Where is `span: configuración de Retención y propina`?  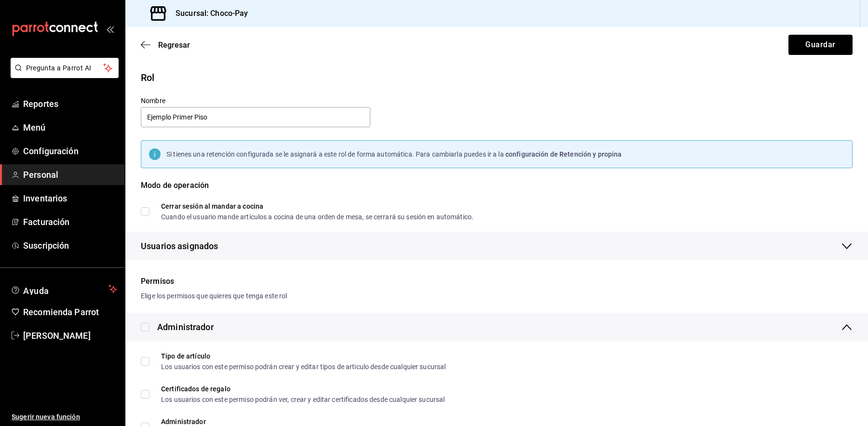 span: configuración de Retención y propina is located at coordinates (564, 154).